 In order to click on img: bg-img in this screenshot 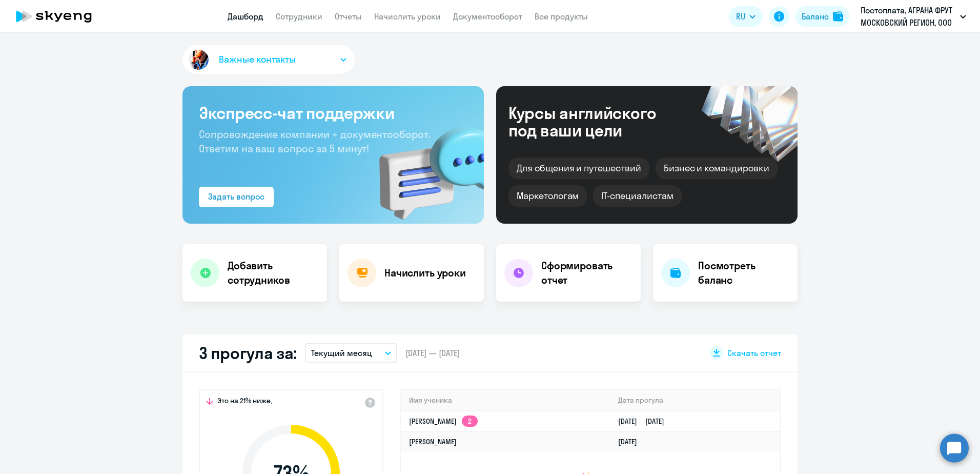, I will do `click(424, 166)`.